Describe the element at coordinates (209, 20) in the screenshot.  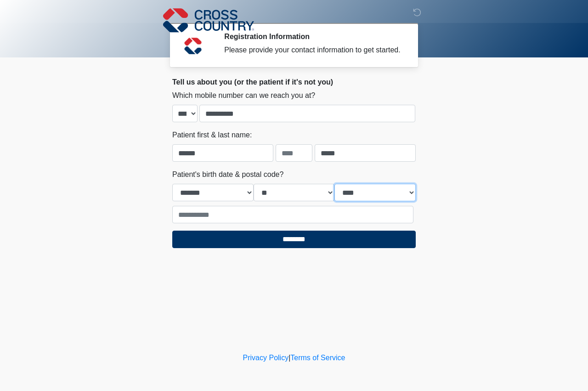
I see `img: Cross Country Logo` at that location.